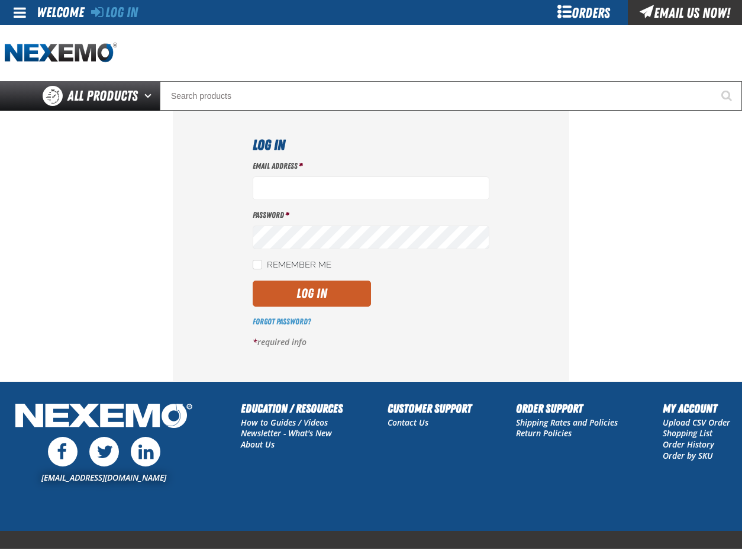 The width and height of the screenshot is (742, 560). What do you see at coordinates (544, 433) in the screenshot?
I see `a: Return Policies` at bounding box center [544, 433].